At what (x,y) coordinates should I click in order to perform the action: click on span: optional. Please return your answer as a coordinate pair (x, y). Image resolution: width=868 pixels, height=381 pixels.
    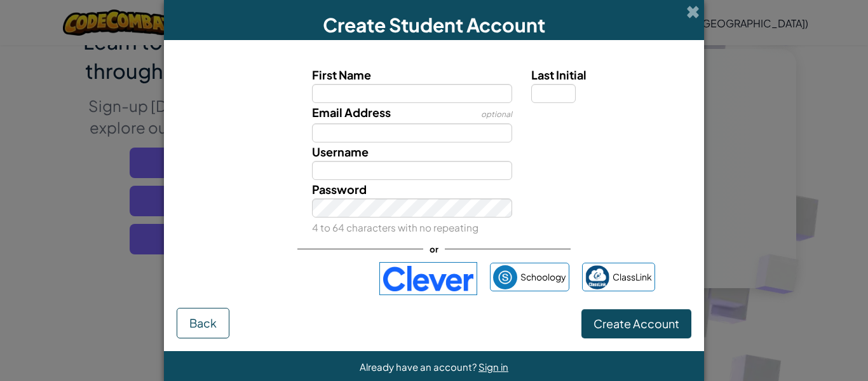
    Looking at the image, I should click on (496, 114).